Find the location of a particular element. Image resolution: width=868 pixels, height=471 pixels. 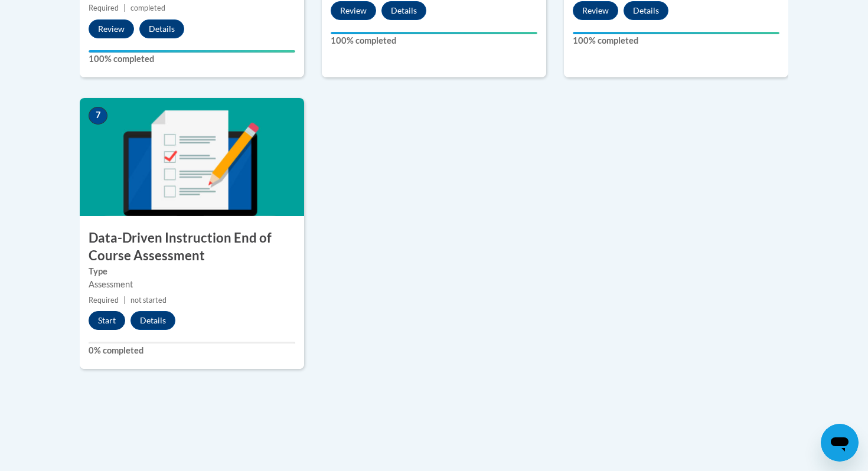

span: completed is located at coordinates (148, 8).